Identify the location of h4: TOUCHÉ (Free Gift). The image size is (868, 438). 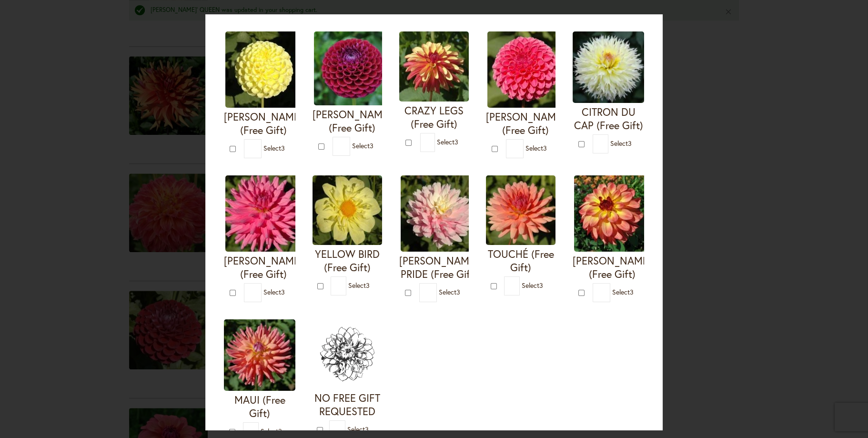
(521, 261).